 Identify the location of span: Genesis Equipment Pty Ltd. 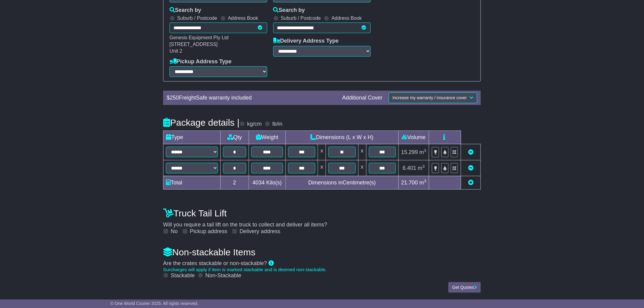
(199, 37).